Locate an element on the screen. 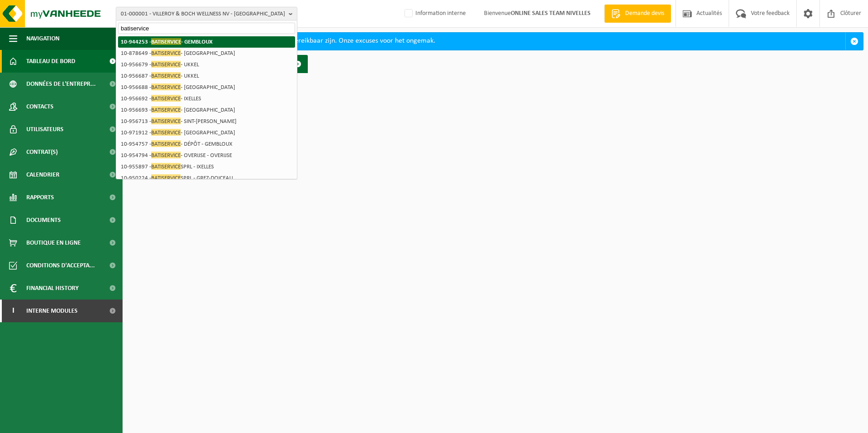 This screenshot has height=433, width=868. span: Données de l'entrepr... is located at coordinates (61, 84).